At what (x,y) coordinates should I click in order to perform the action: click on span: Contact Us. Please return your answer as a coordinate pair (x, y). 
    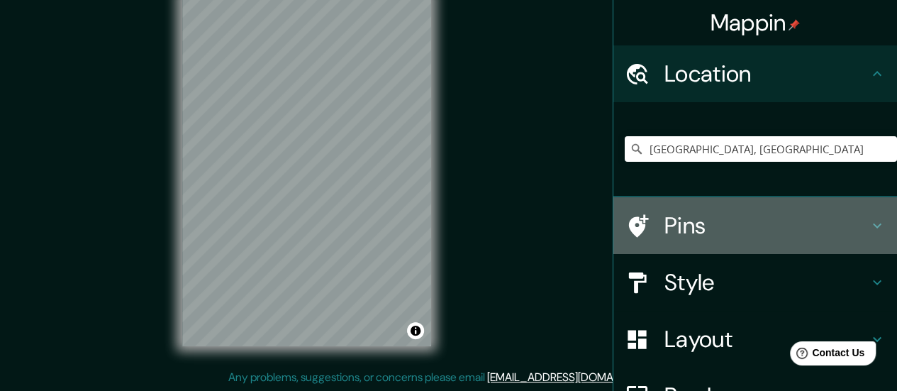
    Looking at the image, I should click on (67, 17).